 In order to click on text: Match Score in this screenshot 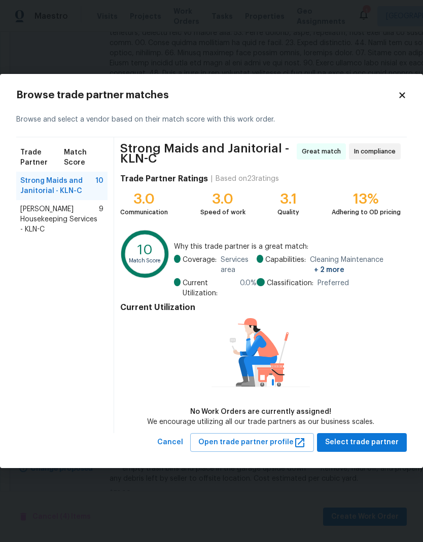, I will do `click(145, 261)`.